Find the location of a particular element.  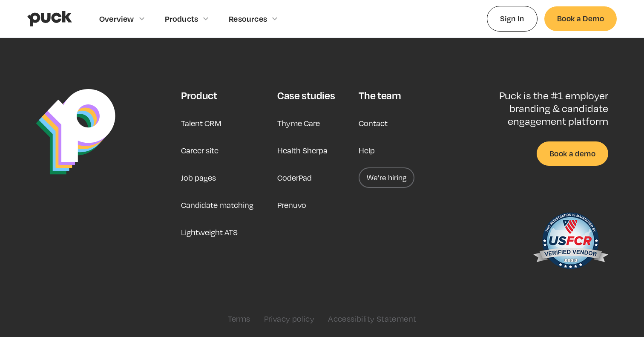

a: Book a demo is located at coordinates (572, 153).